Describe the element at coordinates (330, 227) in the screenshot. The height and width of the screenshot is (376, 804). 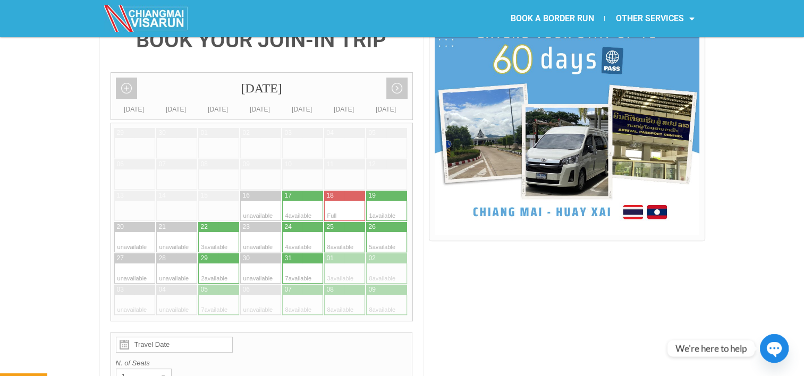
I see `div: 25` at that location.